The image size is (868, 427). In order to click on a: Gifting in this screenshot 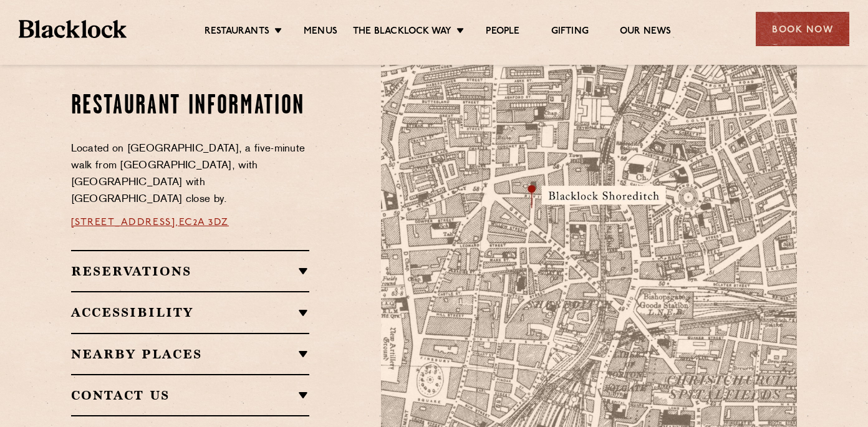, I will do `click(570, 32)`.